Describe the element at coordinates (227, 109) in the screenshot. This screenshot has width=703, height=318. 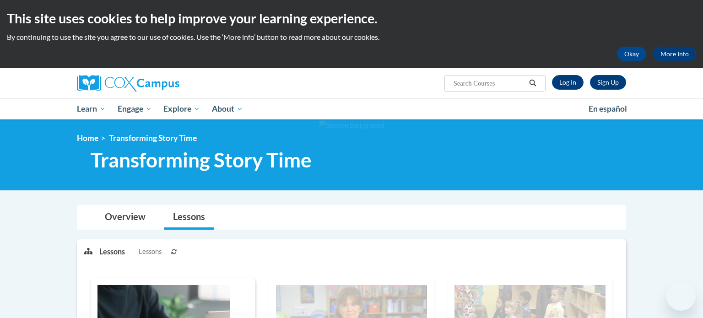
I see `span: About` at that location.